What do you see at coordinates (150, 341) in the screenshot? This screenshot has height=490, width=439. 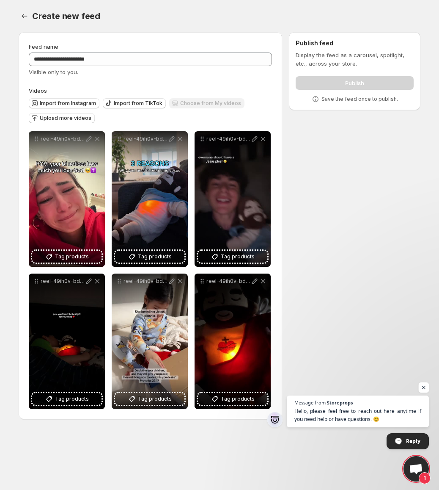 I see `div: reel-49ih0v-bdmyshopifycom-1756039175433-snaptik_7475965767201082654_hd_online-video-cuttercom_Ta...` at bounding box center [150, 341].